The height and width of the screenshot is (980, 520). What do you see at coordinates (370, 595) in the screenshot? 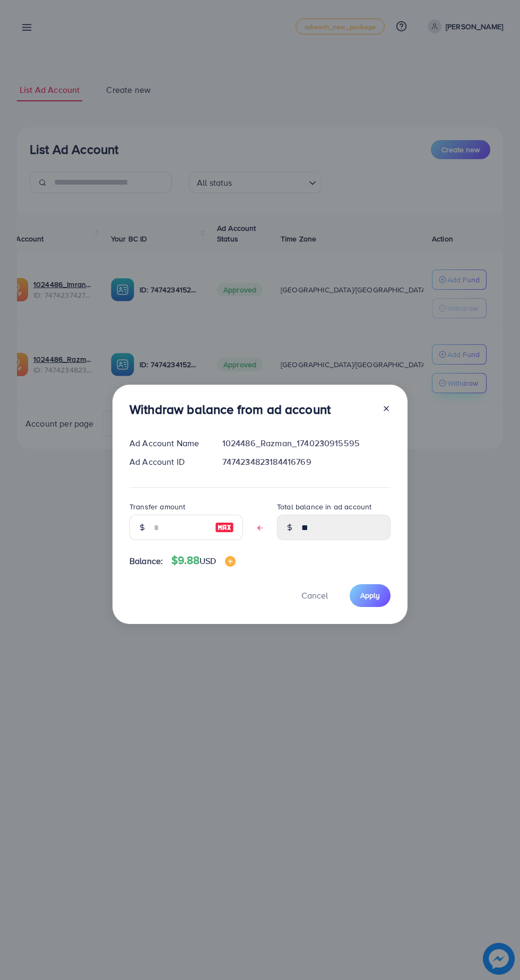
I see `button: Apply` at bounding box center [370, 595].